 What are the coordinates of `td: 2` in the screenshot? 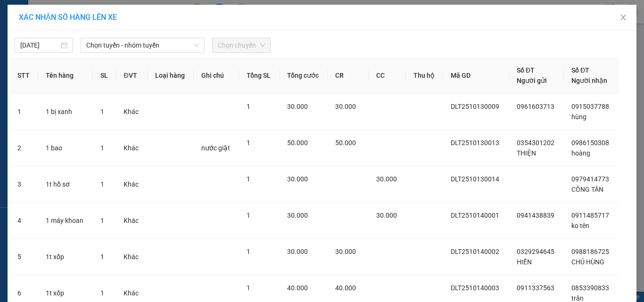 It's located at (24, 148).